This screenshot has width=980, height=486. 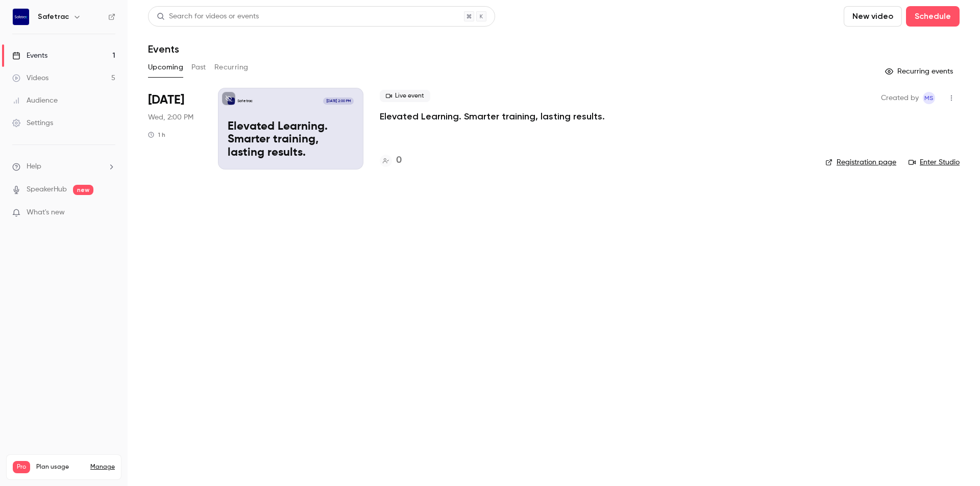 I want to click on span: Marketing Safetrac, so click(x=930, y=98).